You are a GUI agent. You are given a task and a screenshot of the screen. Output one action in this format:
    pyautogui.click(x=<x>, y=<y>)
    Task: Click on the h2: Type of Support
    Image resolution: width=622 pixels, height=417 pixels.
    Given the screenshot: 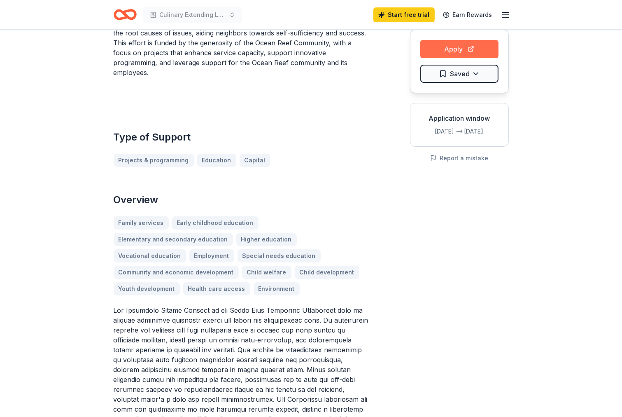 What is the action you would take?
    pyautogui.click(x=242, y=137)
    